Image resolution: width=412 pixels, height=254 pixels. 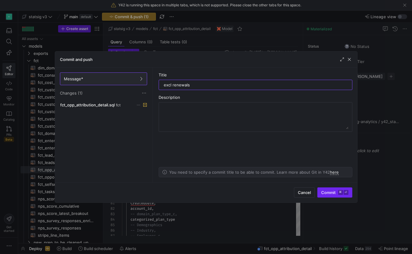 I want to click on span: fct, so click(x=118, y=105).